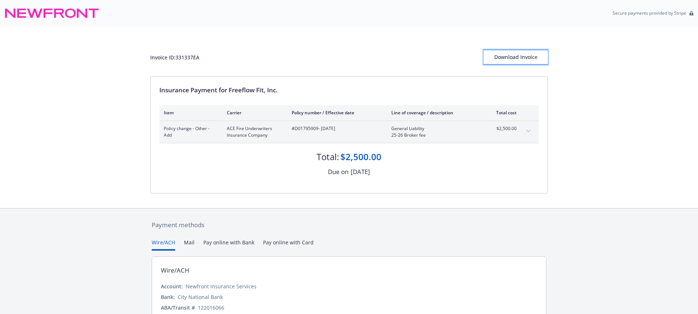  What do you see at coordinates (649, 13) in the screenshot?
I see `p: Secure payments provided by Stripe` at bounding box center [649, 13].